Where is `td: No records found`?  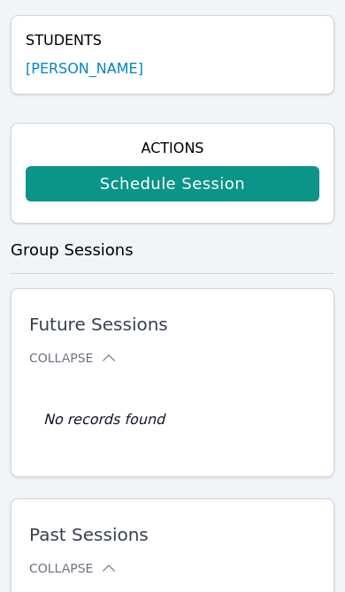
td: No records found is located at coordinates (97, 420).